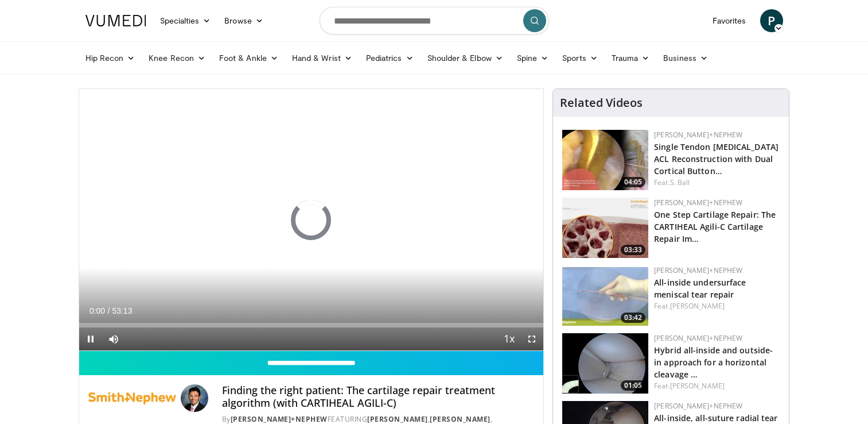  What do you see at coordinates (132, 398) in the screenshot?
I see `img: Smith+Nephew` at bounding box center [132, 398].